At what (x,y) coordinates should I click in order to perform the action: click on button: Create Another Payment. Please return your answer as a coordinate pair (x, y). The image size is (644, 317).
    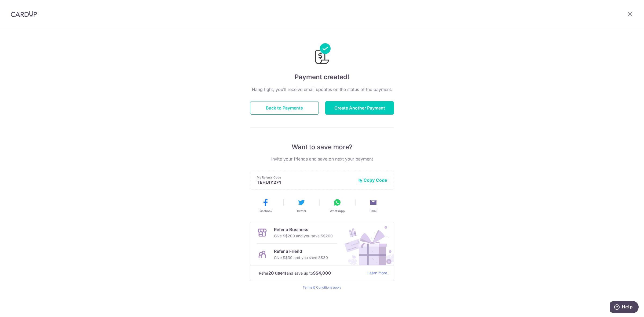
    Looking at the image, I should click on (360, 108).